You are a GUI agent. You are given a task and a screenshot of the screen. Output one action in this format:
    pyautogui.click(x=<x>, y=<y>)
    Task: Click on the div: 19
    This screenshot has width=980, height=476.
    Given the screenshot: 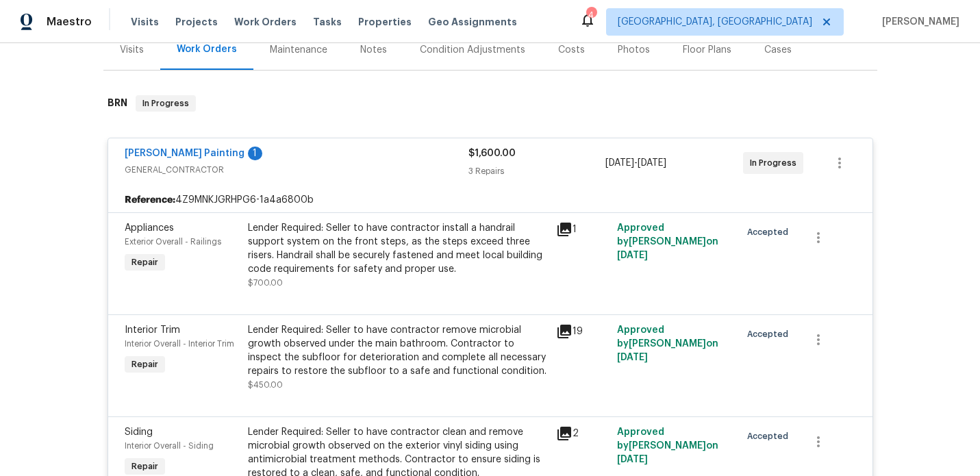 What is the action you would take?
    pyautogui.click(x=583, y=332)
    